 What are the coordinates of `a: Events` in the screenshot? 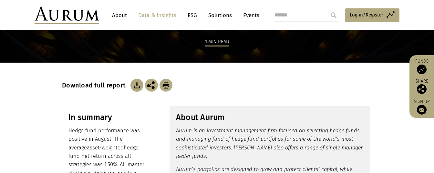 It's located at (250, 15).